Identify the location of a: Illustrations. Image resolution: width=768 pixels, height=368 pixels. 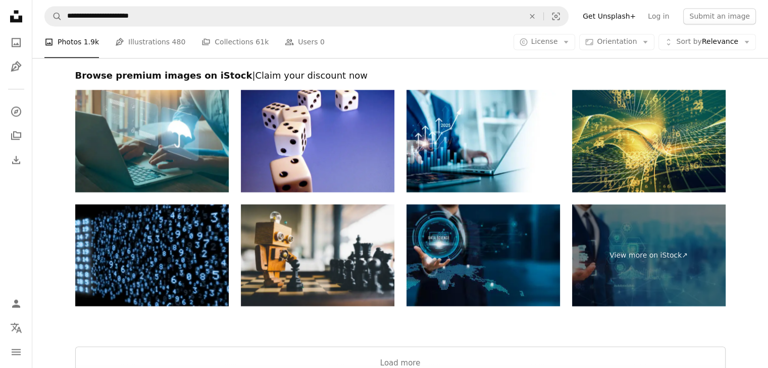
(16, 67).